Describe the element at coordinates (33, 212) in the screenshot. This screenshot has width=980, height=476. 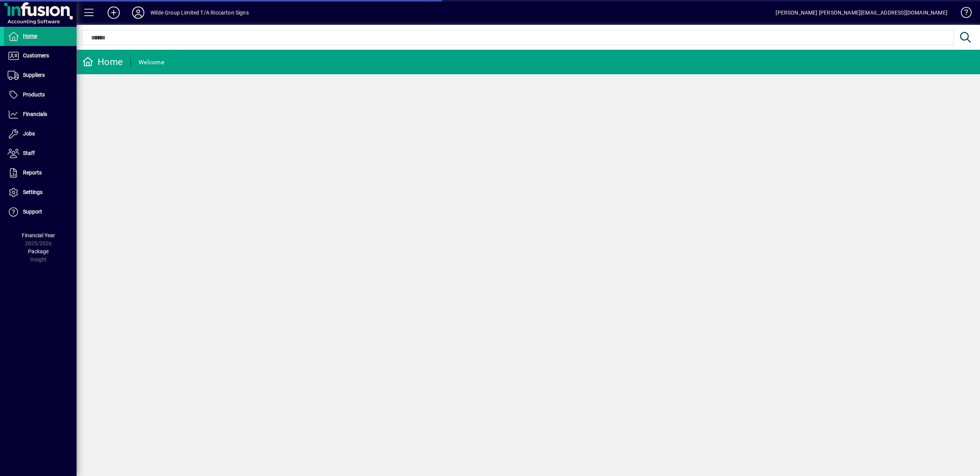
I see `span: Support` at that location.